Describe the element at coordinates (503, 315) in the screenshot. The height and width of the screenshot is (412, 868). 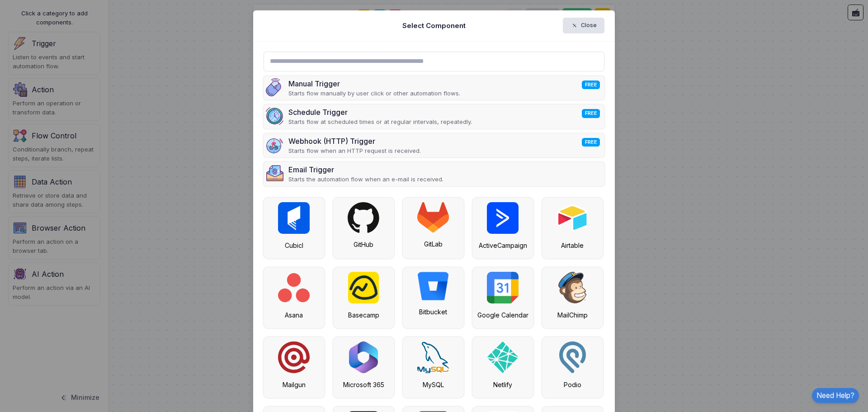
I see `div: Google Calendar` at that location.